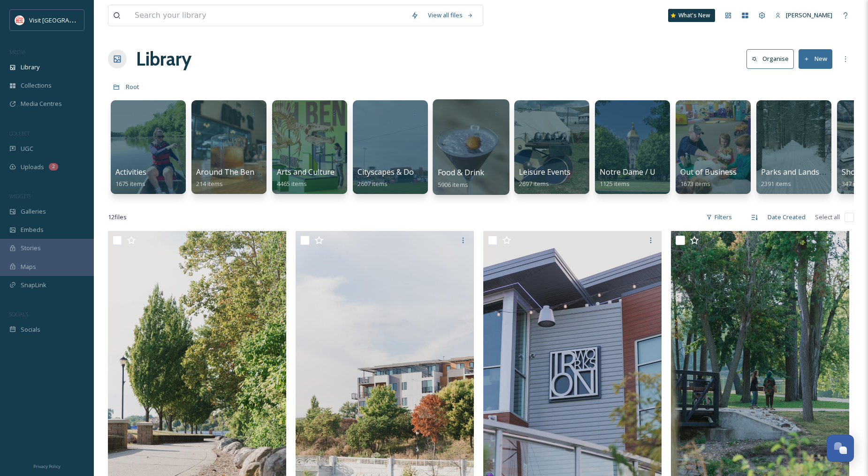 The image size is (868, 476). I want to click on a: Parks and Landscapes2391 items, so click(800, 178).